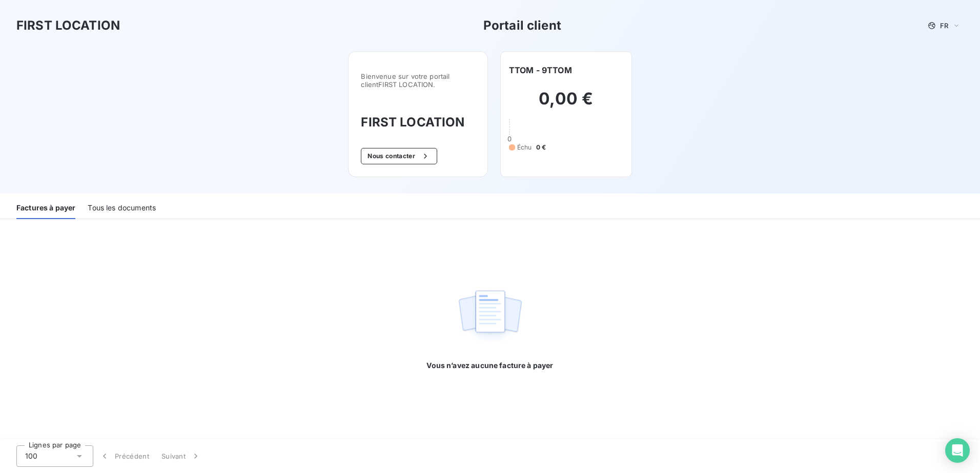 Image resolution: width=980 pixels, height=473 pixels. Describe the element at coordinates (124, 456) in the screenshot. I see `button: Précédent` at that location.